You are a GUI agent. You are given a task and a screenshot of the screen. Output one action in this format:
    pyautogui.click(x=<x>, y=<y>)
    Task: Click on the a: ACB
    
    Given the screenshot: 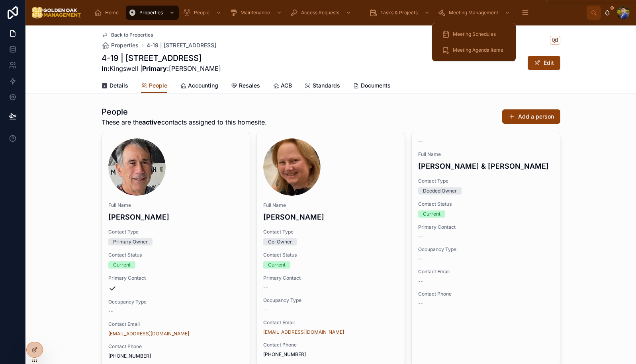 What is the action you would take?
    pyautogui.click(x=282, y=86)
    